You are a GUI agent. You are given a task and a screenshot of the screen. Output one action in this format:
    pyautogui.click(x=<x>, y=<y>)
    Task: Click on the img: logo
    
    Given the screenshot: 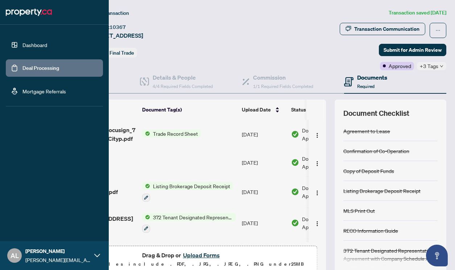 What is the action you would take?
    pyautogui.click(x=29, y=12)
    